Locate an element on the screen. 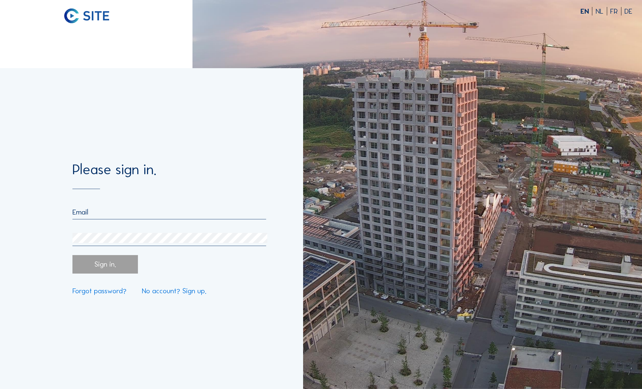  a: No account? Sign up. is located at coordinates (174, 291).